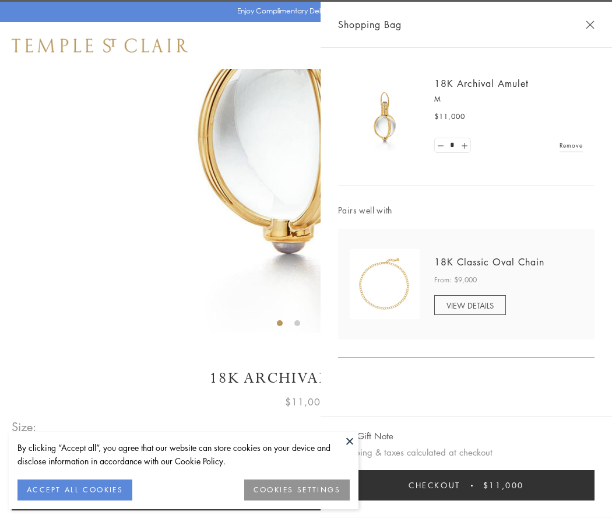 The height and width of the screenshot is (518, 612). What do you see at coordinates (184, 454) in the screenshot?
I see `div: By clicking “Accept all”, you agree that our website can store cookies on your device and disclos...` at bounding box center [184, 454].